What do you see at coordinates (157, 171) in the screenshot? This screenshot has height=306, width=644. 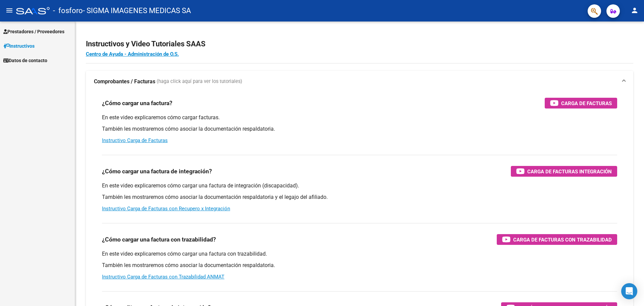 I see `h3: ¿Cómo cargar una factura de integración?` at bounding box center [157, 171].